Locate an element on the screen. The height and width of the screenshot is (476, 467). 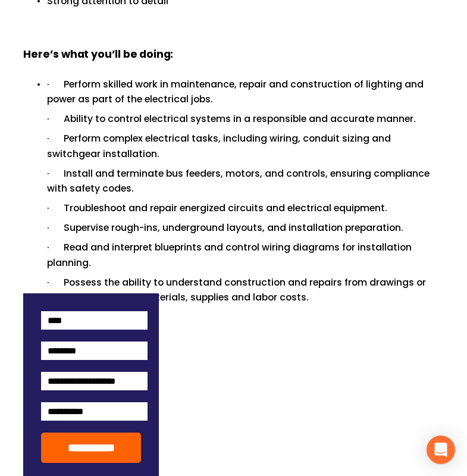
p: · Ability to control electrical systems in a responsible and accurate manner. is located at coordinates (245, 119).